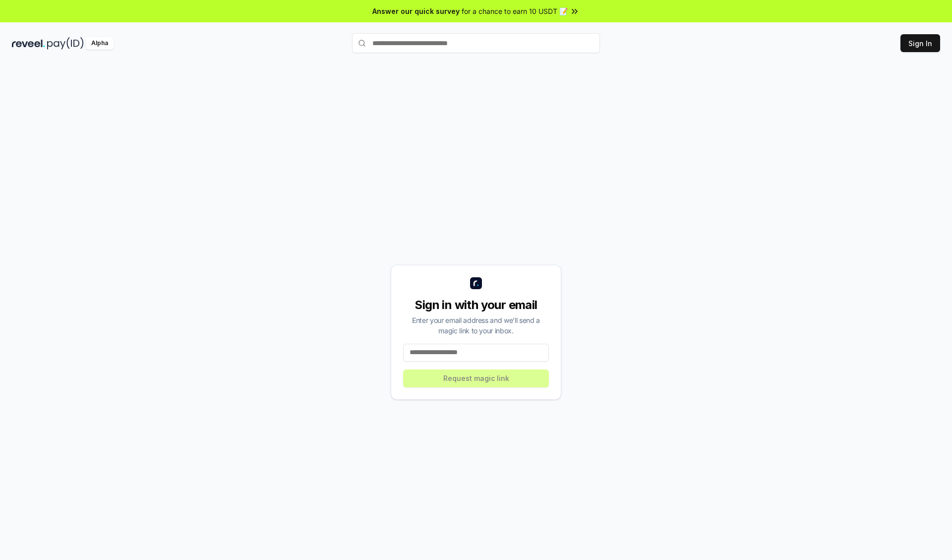 The height and width of the screenshot is (560, 952). I want to click on div: Sign in with your email, so click(476, 305).